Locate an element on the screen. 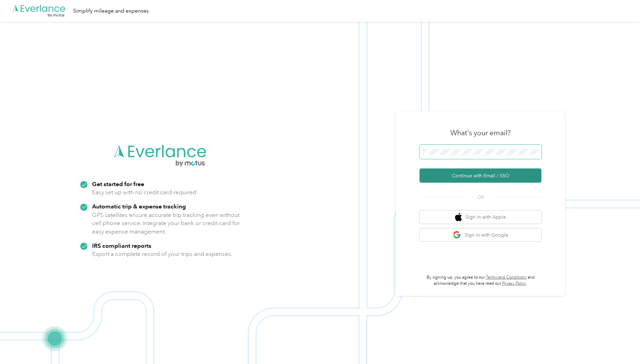 This screenshot has width=644, height=364. strong: IRS compliant reports is located at coordinates (122, 245).